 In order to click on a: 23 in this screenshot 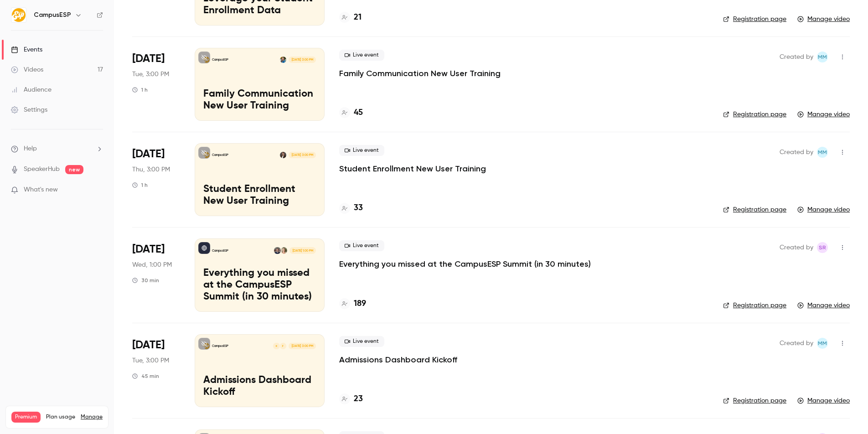, I will do `click(351, 399)`.